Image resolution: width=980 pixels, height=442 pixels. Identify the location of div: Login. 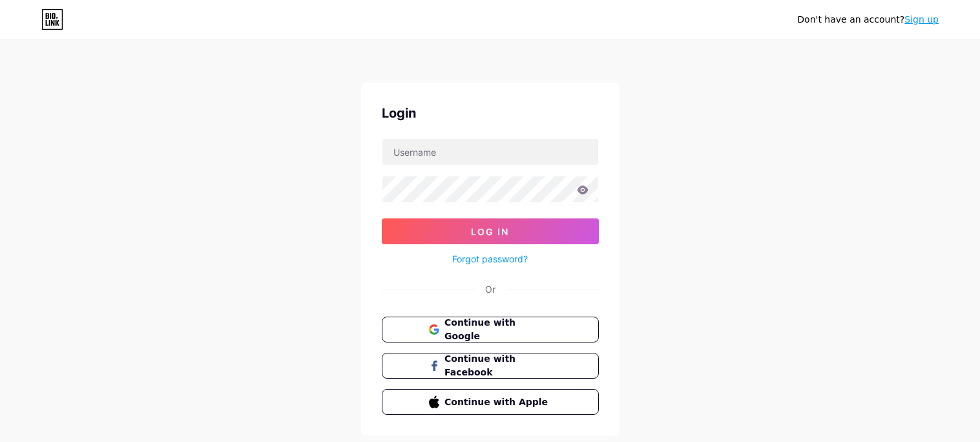
(490, 113).